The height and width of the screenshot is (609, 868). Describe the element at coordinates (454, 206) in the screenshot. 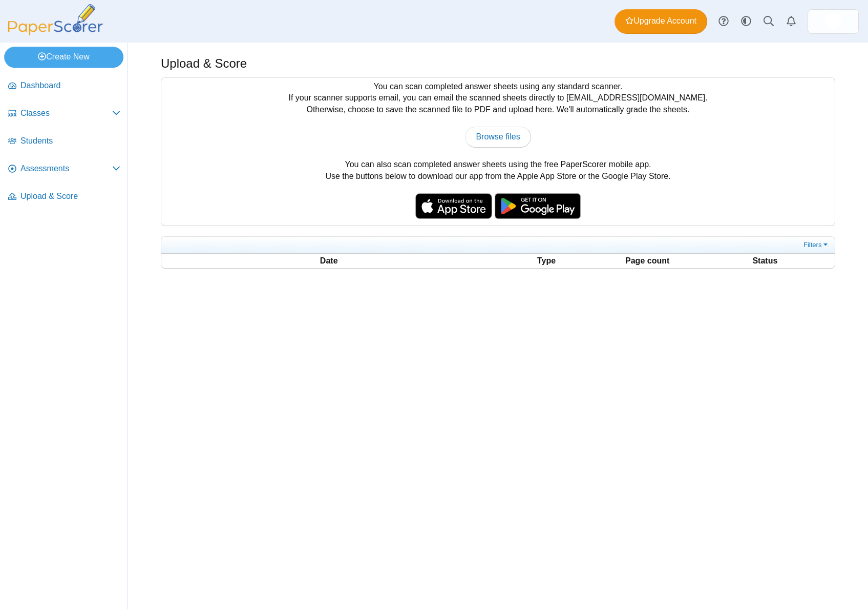

I see `img: apple-store-badge.svg` at that location.